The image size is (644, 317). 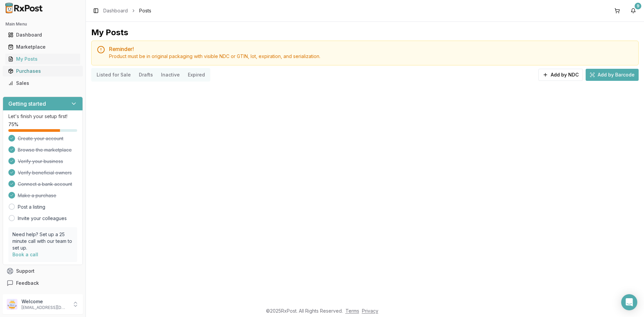 I want to click on button: Inactive, so click(x=171, y=75).